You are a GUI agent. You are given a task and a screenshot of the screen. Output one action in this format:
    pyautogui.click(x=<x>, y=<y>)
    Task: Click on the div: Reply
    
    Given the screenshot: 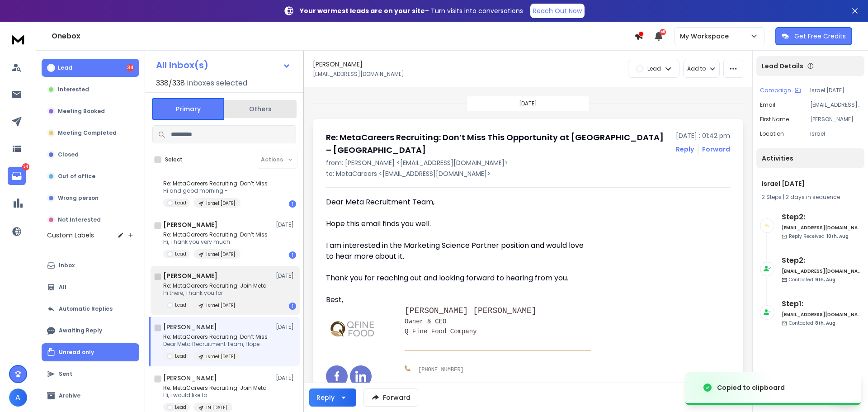 What is the action you would take?
    pyautogui.click(x=326, y=398)
    